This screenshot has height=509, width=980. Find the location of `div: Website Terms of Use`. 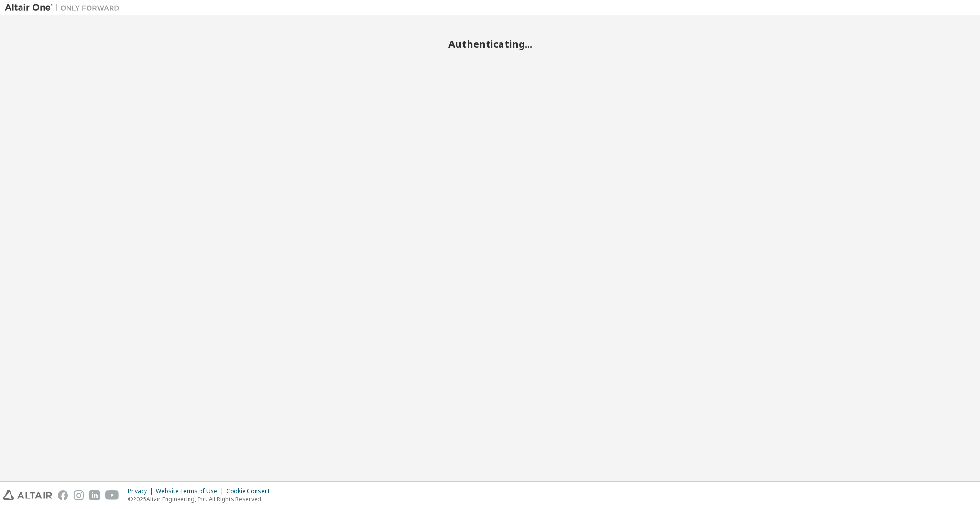

div: Website Terms of Use is located at coordinates (191, 492).